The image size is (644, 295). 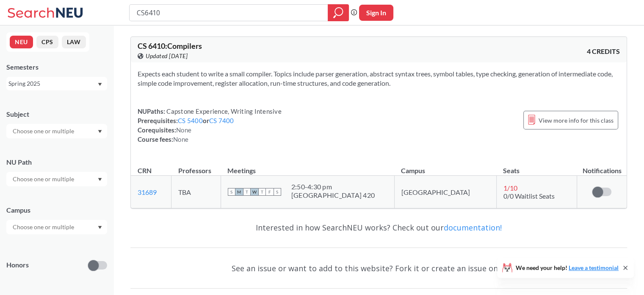 I want to click on span: View more info for this class, so click(x=576, y=120).